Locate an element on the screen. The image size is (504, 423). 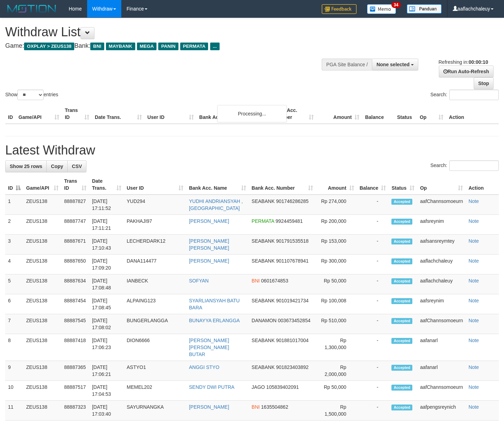
div: Processing... is located at coordinates (252, 114).